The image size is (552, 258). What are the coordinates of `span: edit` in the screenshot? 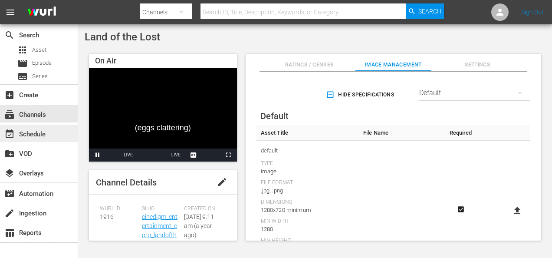 It's located at (222, 182).